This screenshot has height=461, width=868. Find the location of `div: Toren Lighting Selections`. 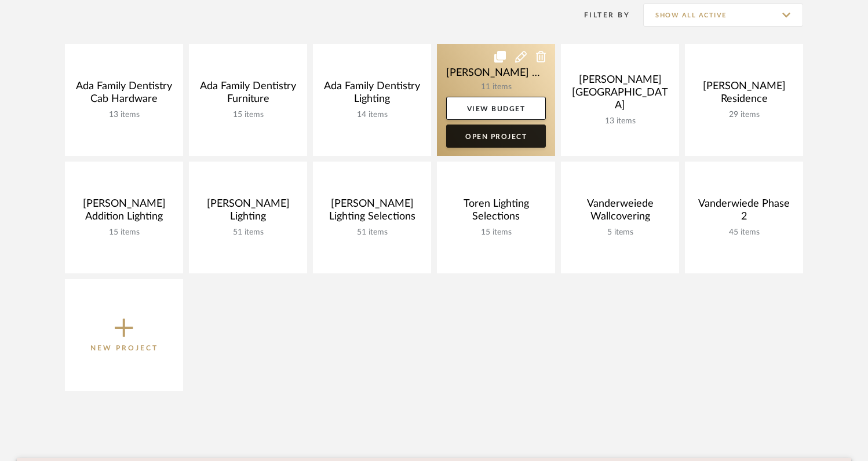

div: Toren Lighting Selections is located at coordinates (496, 212).